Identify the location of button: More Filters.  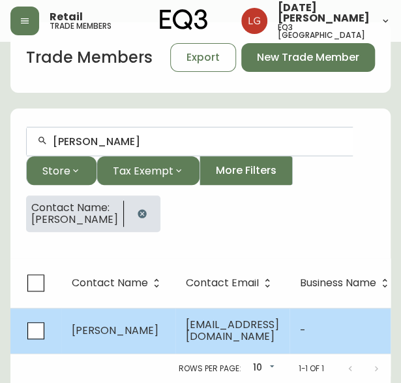
(246, 170).